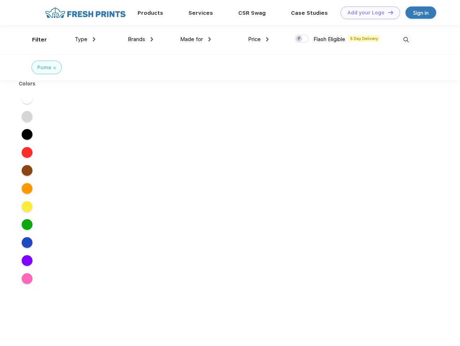  What do you see at coordinates (44, 67) in the screenshot?
I see `div: Puma` at bounding box center [44, 67].